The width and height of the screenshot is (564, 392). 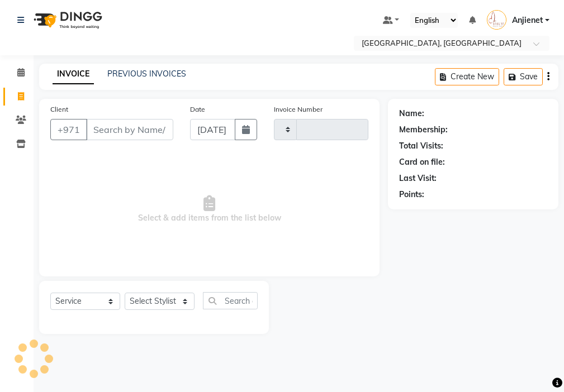 I want to click on a: PREVIOUS INVOICES, so click(x=147, y=74).